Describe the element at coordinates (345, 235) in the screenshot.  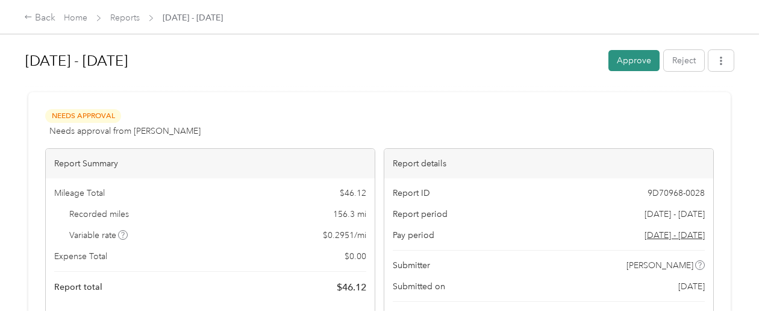
I see `span: $ 0.2951 / mi` at that location.